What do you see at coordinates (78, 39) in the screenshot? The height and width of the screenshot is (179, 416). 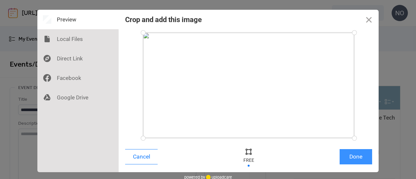 I see `div: Local Files` at bounding box center [78, 39].